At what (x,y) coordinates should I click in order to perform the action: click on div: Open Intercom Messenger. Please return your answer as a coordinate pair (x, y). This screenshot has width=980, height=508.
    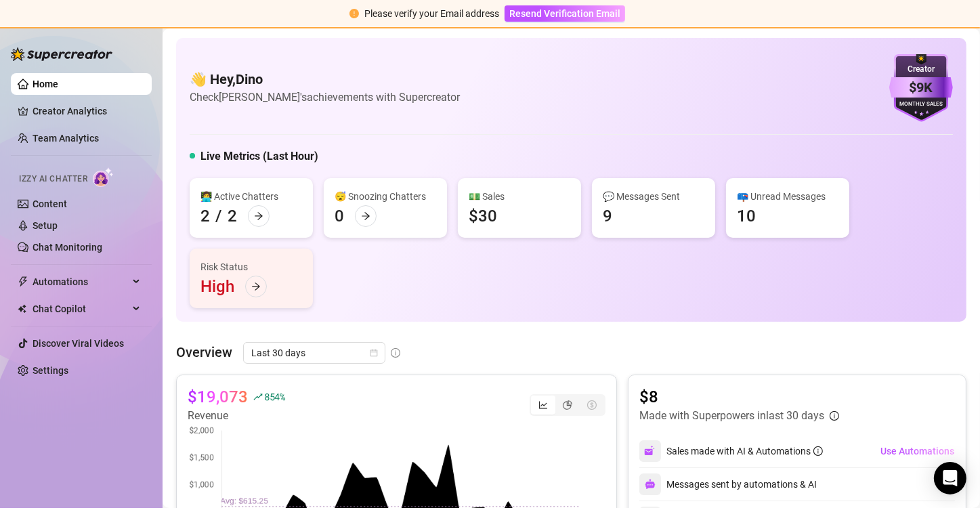
    Looking at the image, I should click on (951, 478).